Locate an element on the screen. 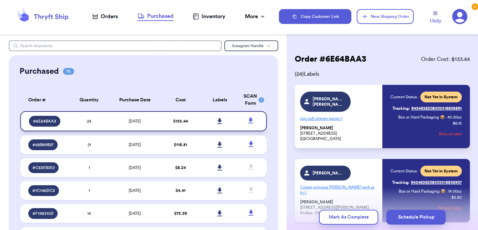  span: 14 is located at coordinates (89, 214).